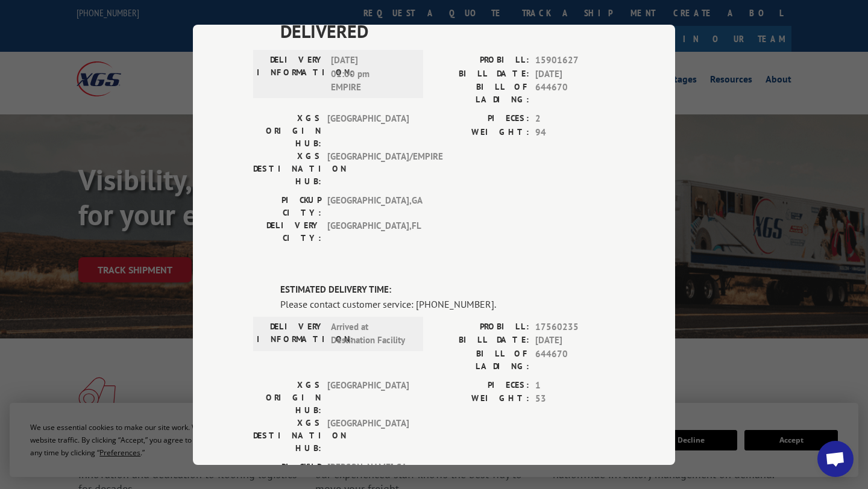  What do you see at coordinates (575, 60) in the screenshot?
I see `span: 15901627` at bounding box center [575, 60].